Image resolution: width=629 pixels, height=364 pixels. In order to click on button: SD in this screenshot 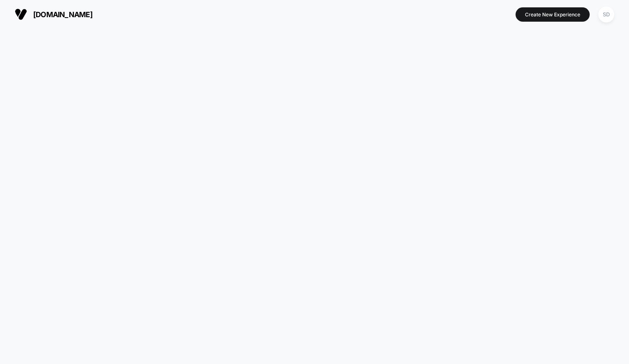, I will do `click(606, 15)`.